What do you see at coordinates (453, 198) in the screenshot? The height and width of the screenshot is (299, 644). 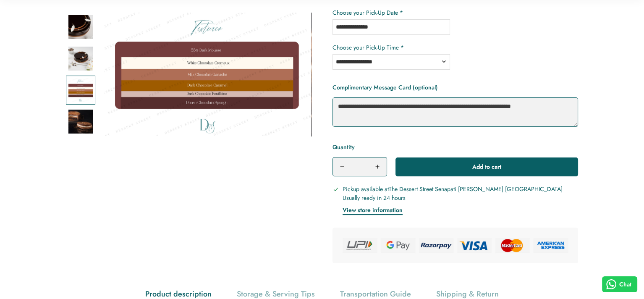 I see `p: Usually ready in 24 hours` at bounding box center [453, 198].